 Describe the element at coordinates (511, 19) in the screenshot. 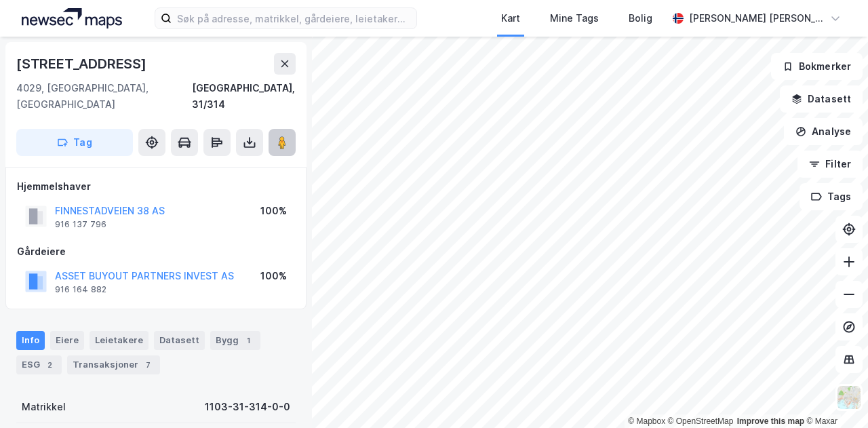

I see `div: Kart` at that location.